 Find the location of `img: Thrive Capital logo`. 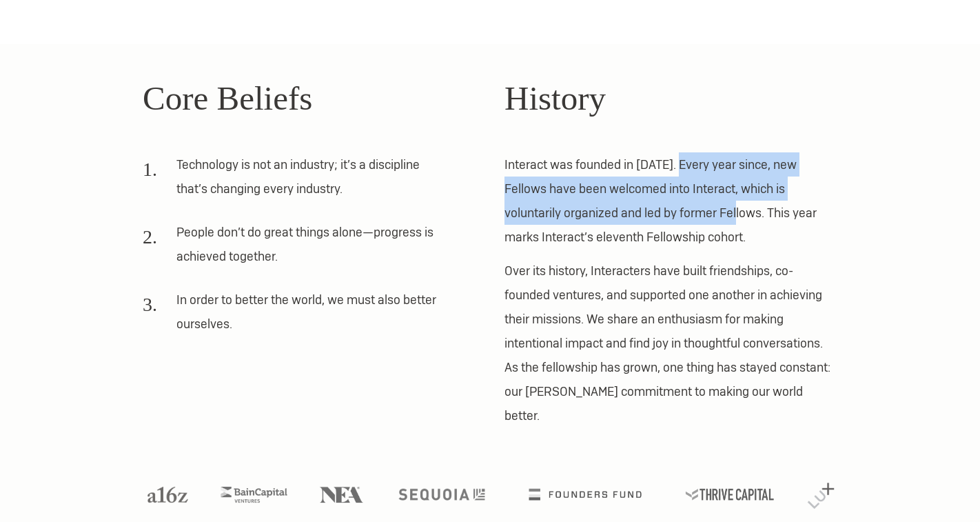

img: Thrive Capital logo is located at coordinates (730, 494).